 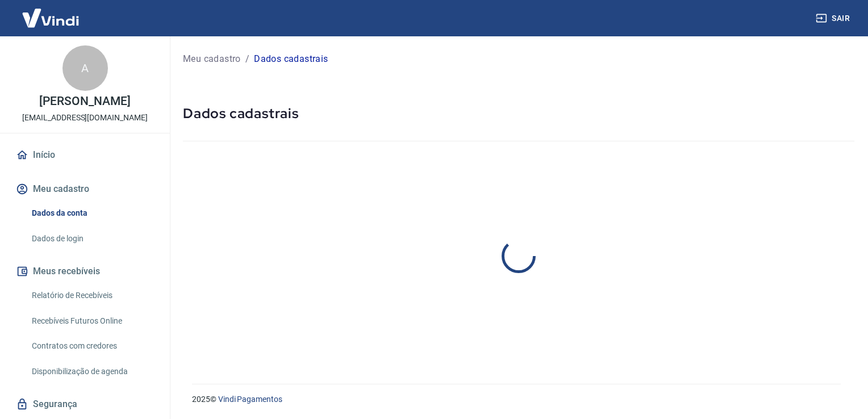 I want to click on a: Dados da conta, so click(x=92, y=213).